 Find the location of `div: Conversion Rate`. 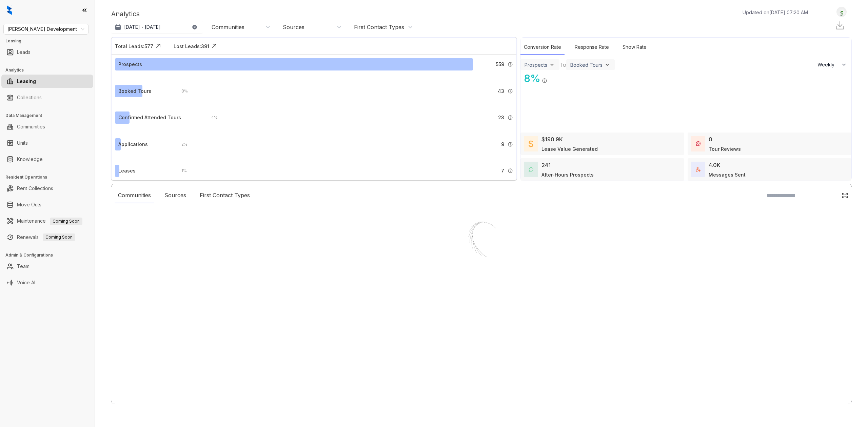

div: Conversion Rate is located at coordinates (542, 47).